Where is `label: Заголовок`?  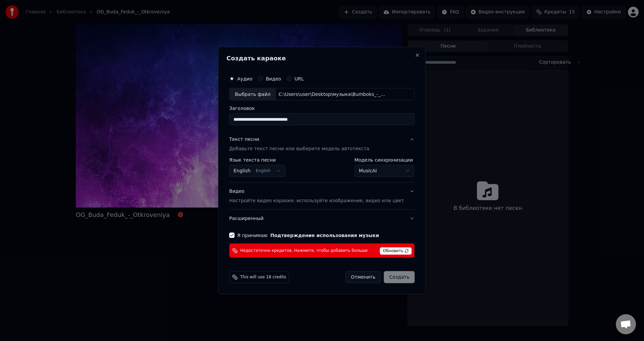 label: Заголовок is located at coordinates (322, 108).